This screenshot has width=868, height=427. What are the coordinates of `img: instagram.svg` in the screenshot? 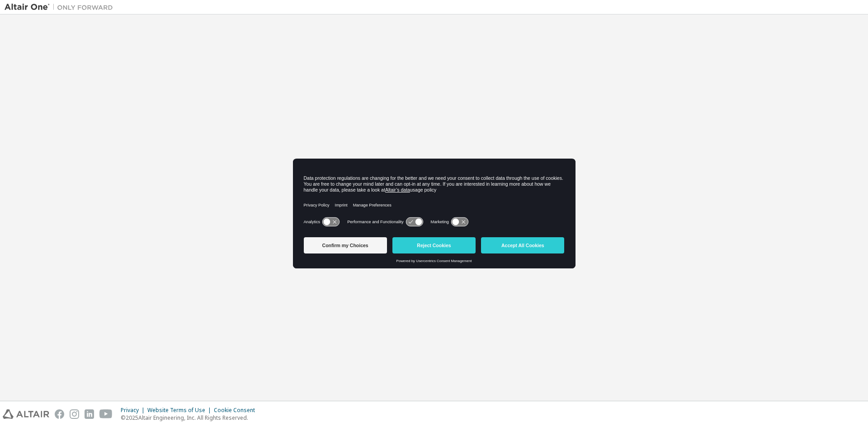 It's located at (74, 413).